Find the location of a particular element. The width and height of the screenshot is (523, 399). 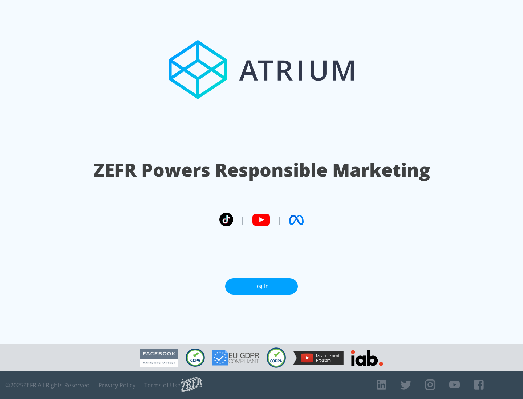

a: Log In is located at coordinates (261, 287).